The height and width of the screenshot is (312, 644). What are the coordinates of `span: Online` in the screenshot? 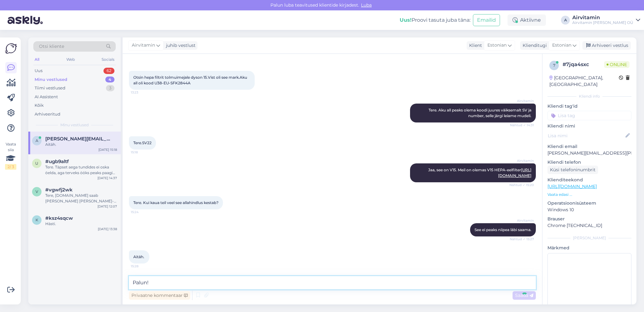 It's located at (616, 64).